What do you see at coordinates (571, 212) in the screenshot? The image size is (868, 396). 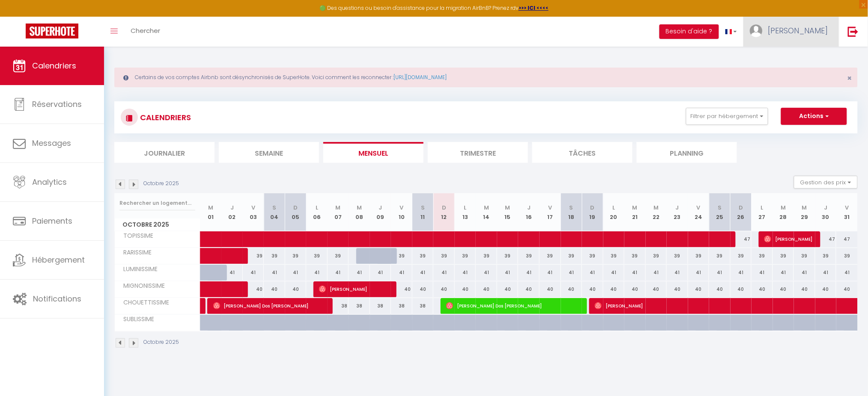 I see `th: 18` at bounding box center [571, 212].